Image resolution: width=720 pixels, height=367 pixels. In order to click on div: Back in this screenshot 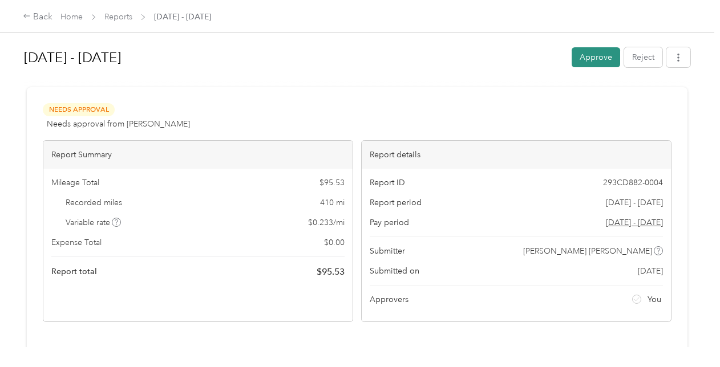, I will do `click(38, 17)`.